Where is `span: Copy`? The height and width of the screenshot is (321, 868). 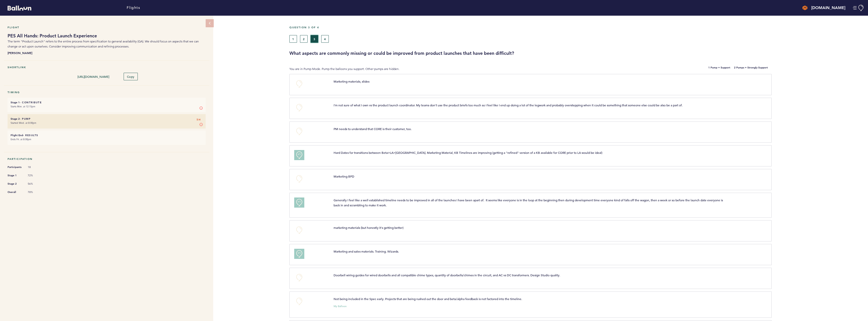
span: Copy is located at coordinates (131, 76).